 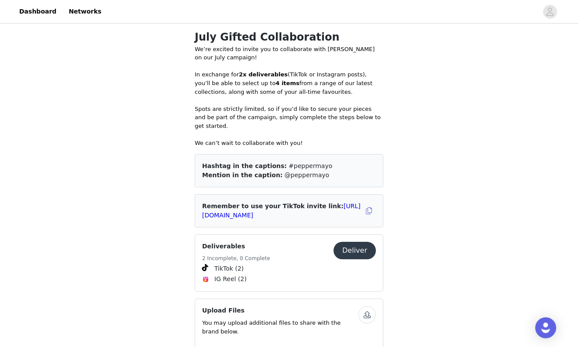 What do you see at coordinates (236, 246) in the screenshot?
I see `h4: Deliverables` at bounding box center [236, 246].